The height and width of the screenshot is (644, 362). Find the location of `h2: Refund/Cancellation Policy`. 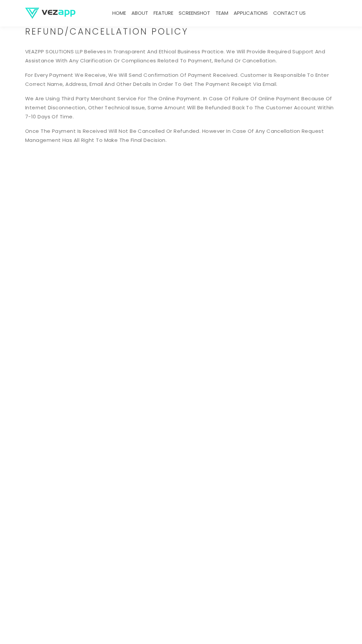

h2: Refund/Cancellation Policy is located at coordinates (181, 31).